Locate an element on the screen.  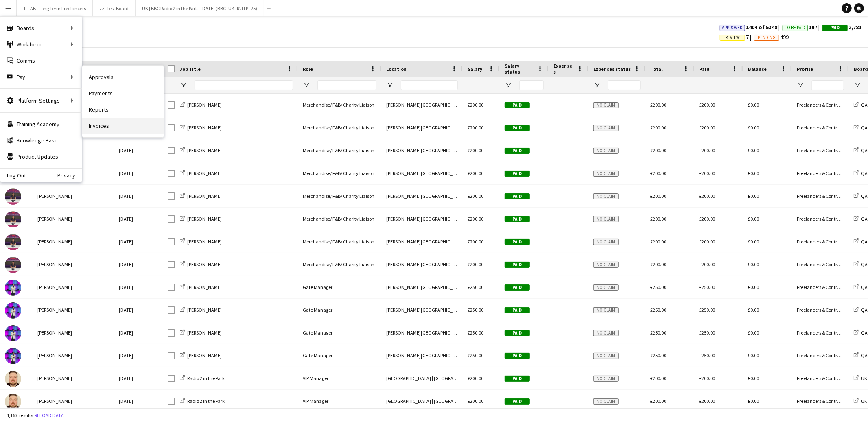
a: Comms is located at coordinates (41, 61).